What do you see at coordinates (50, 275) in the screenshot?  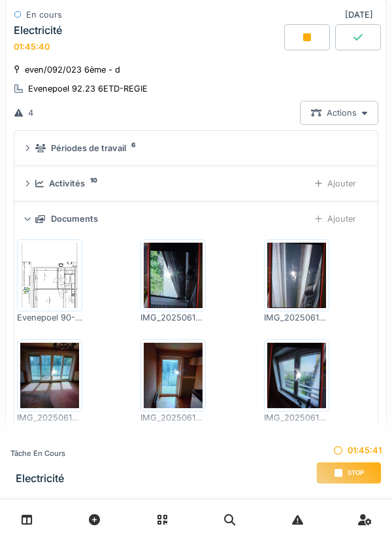 I see `img: c4fhweqwjheej3kbxc0chct8v2gt` at bounding box center [50, 275].